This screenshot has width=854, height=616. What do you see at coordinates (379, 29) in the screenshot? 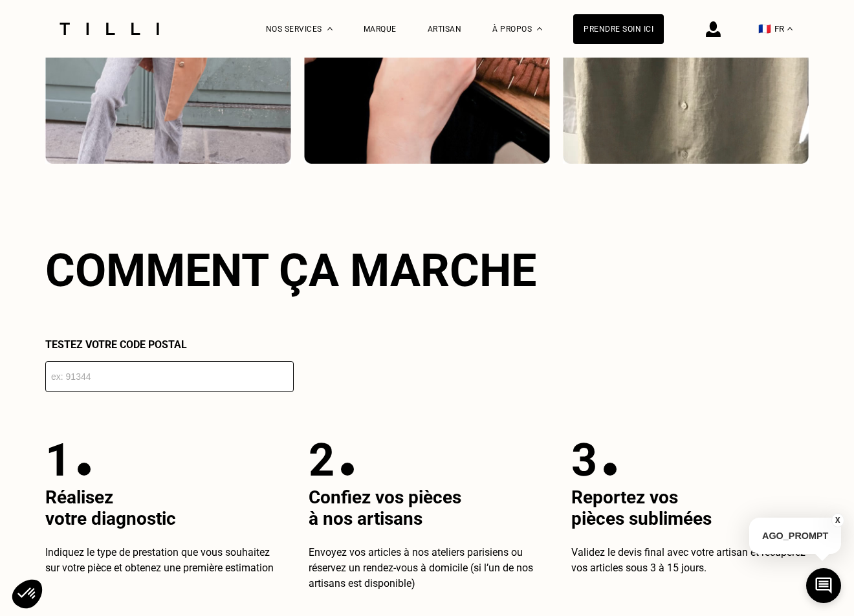
I see `div: Marque` at bounding box center [379, 29].